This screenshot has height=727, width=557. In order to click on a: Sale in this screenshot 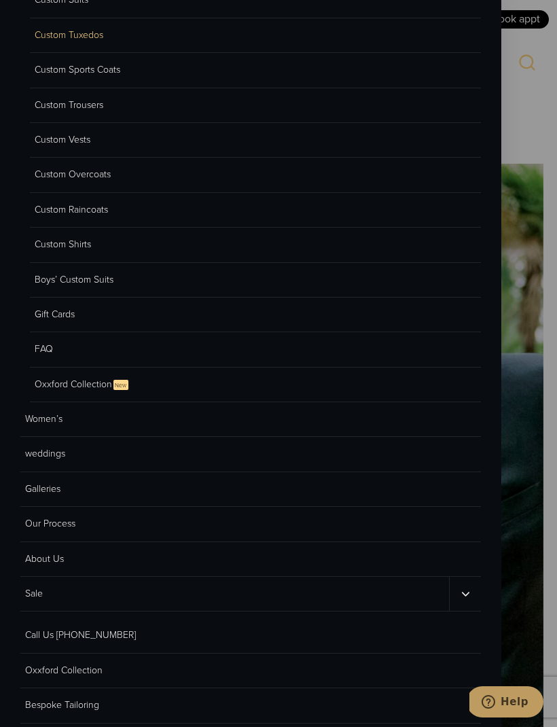, I will do `click(234, 594)`.